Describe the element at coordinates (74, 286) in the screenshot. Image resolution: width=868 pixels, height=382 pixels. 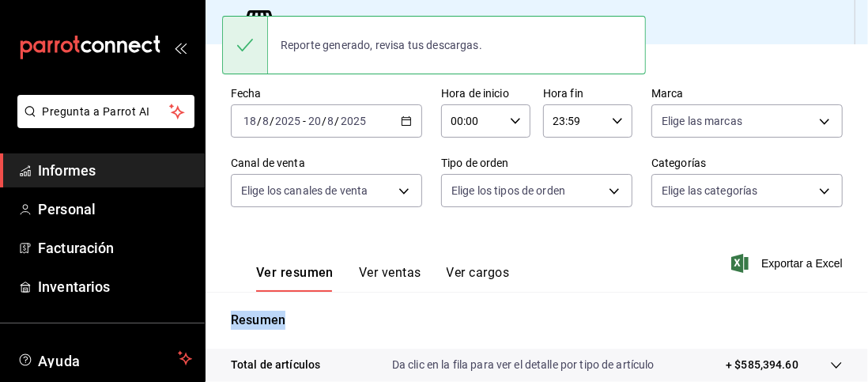
I see `font: Inventarios` at that location.